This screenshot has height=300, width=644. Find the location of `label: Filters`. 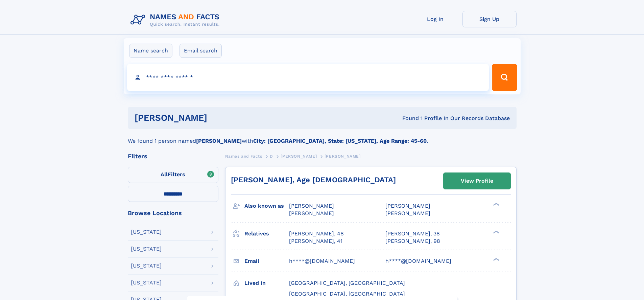

label: Filters is located at coordinates (173, 175).